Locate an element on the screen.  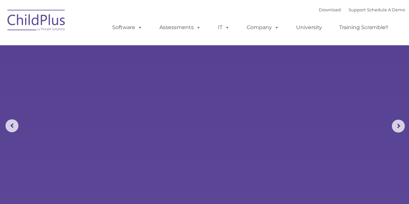
a: Software is located at coordinates (127, 27).